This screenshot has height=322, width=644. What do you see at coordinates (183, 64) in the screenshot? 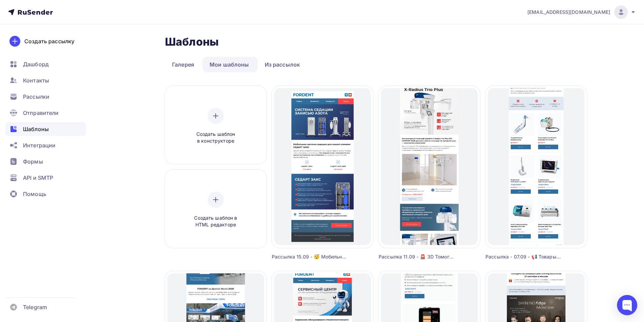
I see `a: Галерея` at bounding box center [183, 64].